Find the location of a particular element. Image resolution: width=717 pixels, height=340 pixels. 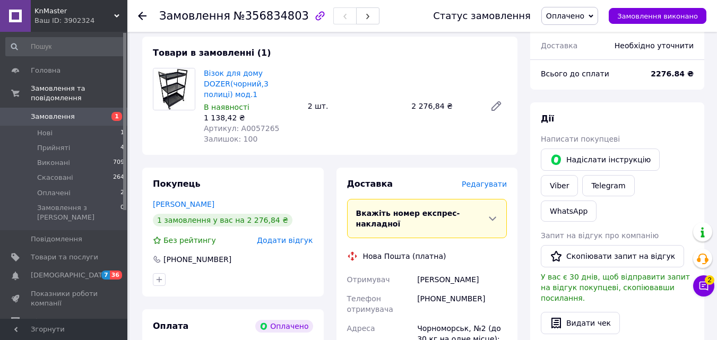

span: Товари та послуги is located at coordinates (64, 258).